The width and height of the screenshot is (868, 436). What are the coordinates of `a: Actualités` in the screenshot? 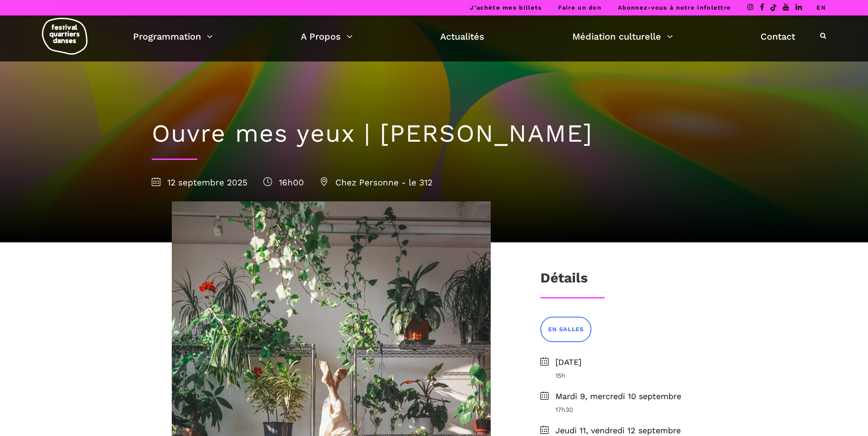 It's located at (462, 37).